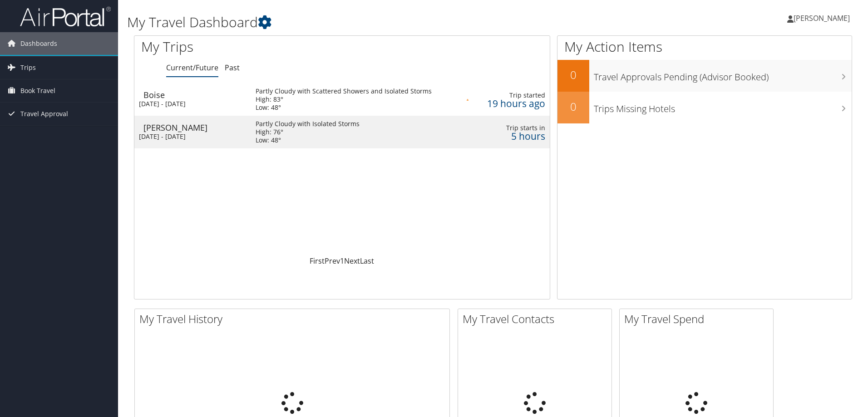 The image size is (868, 417). I want to click on h2: My Travel History, so click(294, 319).